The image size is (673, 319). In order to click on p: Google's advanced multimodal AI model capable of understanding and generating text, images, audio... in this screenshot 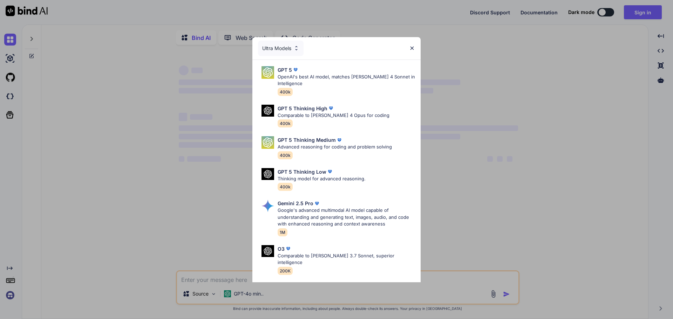, I will do `click(346, 217)`.